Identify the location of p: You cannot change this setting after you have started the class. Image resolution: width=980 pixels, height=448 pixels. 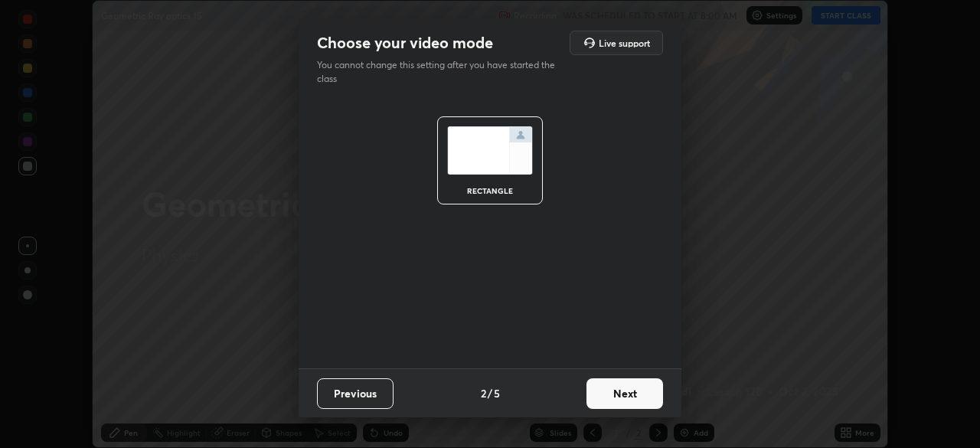
(441, 72).